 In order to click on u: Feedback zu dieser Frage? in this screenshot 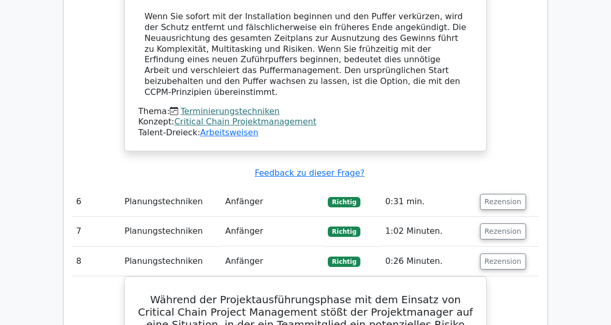, I will do `click(310, 173)`.